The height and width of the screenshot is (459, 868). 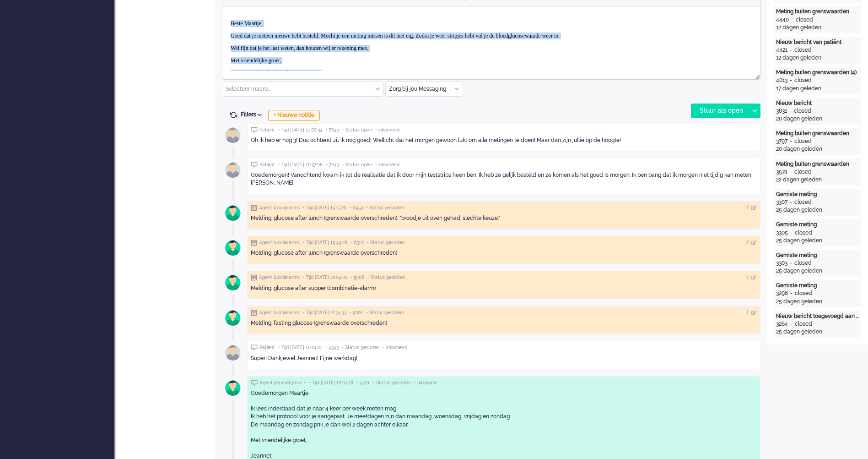 I want to click on span: • uitgaand, so click(x=426, y=383).